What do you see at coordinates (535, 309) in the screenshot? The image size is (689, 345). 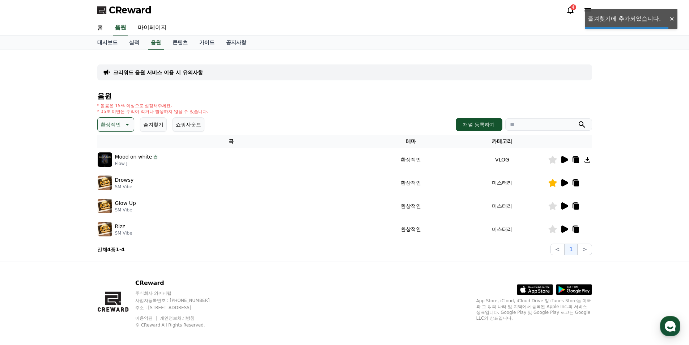 I see `p: App Store, iCloud, iCloud Drive 및 iTunes Store는 미국과 그 밖의 나라 및 지역에서 등록된 Apple Inc.의 서비스 상표입니다. Goo...` at bounding box center [535, 309].